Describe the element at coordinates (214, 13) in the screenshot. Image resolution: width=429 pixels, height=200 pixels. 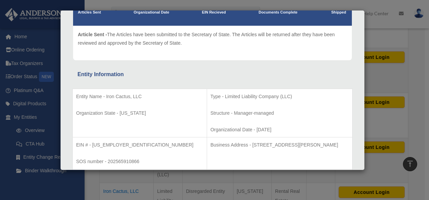
I see `p: EIN Recieved` at that location.